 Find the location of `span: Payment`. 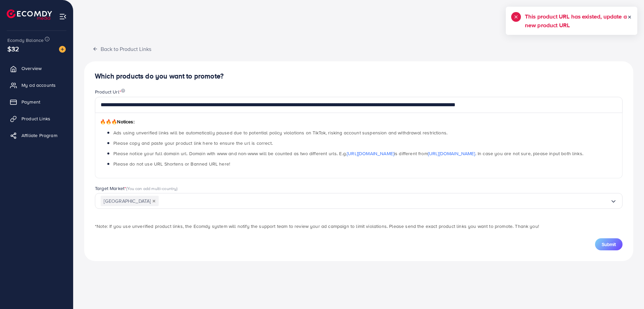

span: Payment is located at coordinates (31, 102).